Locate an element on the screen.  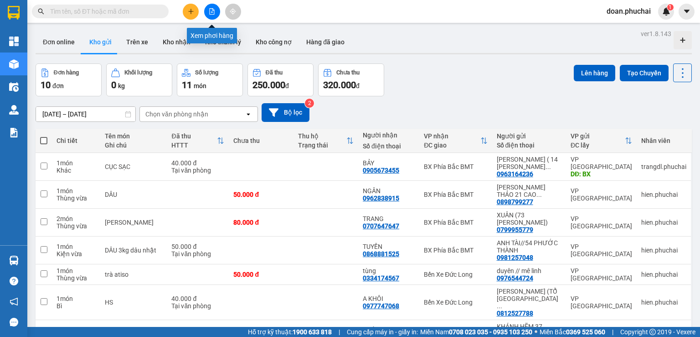
span: Miền Nam is located at coordinates (476, 331).